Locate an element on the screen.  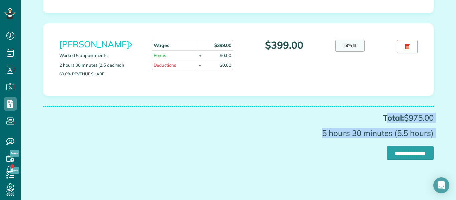
span: New is located at coordinates (14, 153).